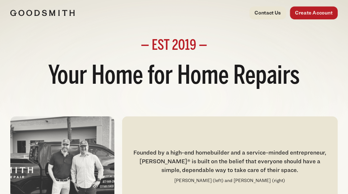  I want to click on a: Create Account, so click(314, 13).